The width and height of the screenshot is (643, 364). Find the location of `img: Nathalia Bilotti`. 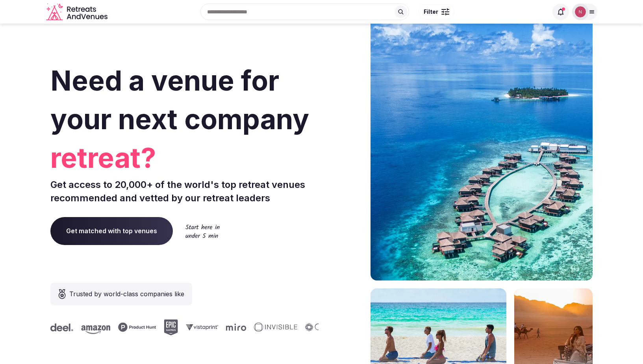

img: Nathalia Bilotti is located at coordinates (580, 12).